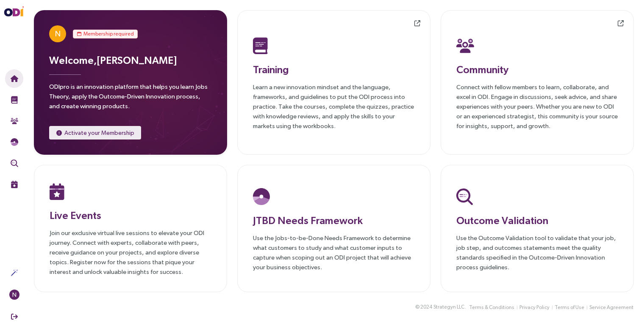  What do you see at coordinates (448, 307) in the screenshot?
I see `button: Strategyn LLC` at bounding box center [448, 307].